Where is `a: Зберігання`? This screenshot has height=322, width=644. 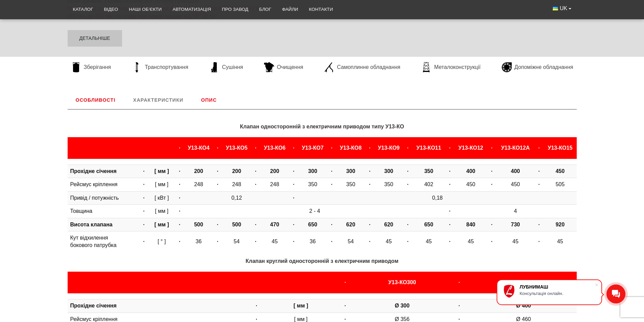
a: Зберігання is located at coordinates (91, 67).